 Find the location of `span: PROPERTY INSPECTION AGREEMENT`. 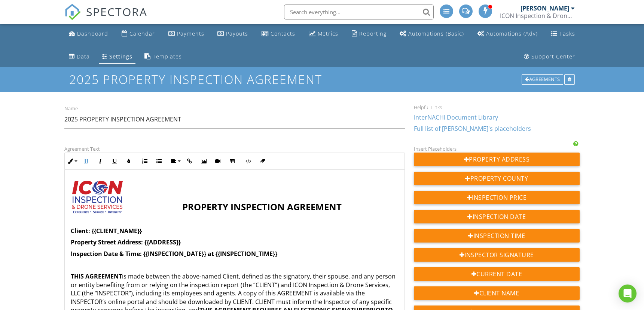

span: PROPERTY INSPECTION AGREEMENT is located at coordinates (262, 206).